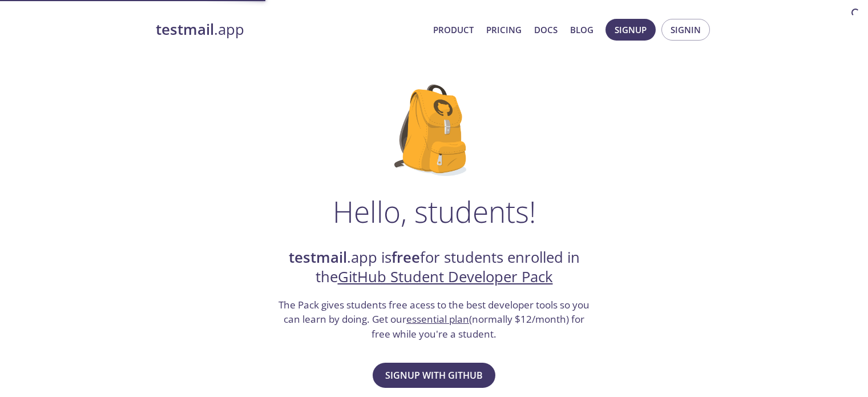 The width and height of the screenshot is (868, 397). Describe the element at coordinates (504, 30) in the screenshot. I see `a: Pricing` at that location.